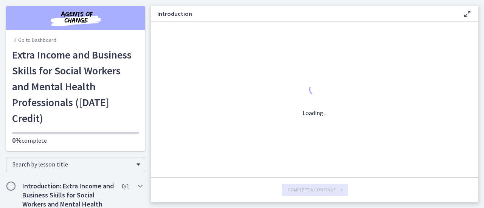 Image resolution: width=484 pixels, height=208 pixels. I want to click on p: Loading..., so click(315, 113).